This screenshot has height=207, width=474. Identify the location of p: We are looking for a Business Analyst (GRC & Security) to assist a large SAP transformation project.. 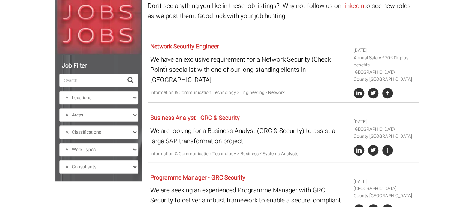
(249, 136).